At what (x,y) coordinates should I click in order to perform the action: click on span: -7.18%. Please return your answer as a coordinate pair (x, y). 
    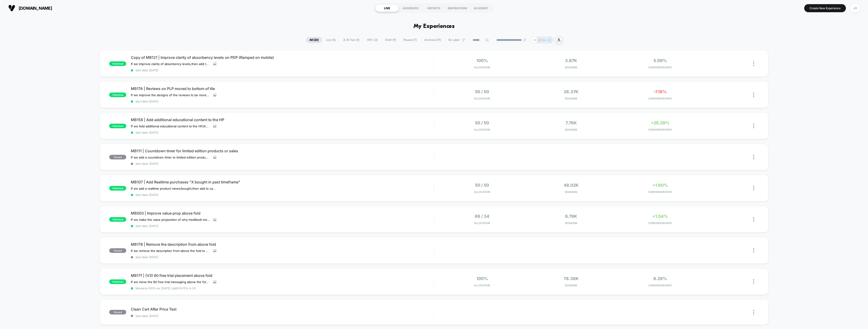
    Looking at the image, I should click on (660, 91).